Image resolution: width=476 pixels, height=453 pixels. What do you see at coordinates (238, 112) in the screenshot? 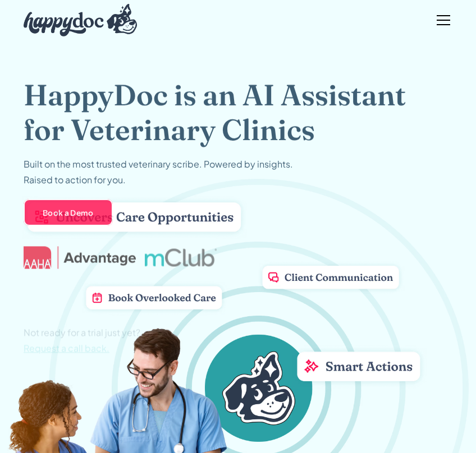
I see `h1: HappyDoc is an AI Assistant for Veterinary Clinics` at bounding box center [238, 112].